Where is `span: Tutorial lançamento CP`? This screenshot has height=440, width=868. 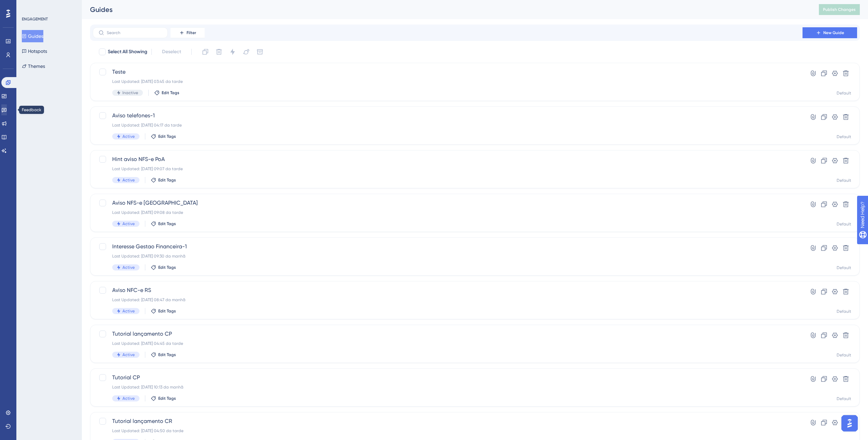 span: Tutorial lançamento CP is located at coordinates (447, 334).